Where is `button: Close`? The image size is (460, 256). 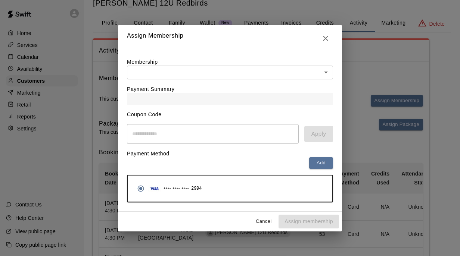 button: Close is located at coordinates (326, 38).